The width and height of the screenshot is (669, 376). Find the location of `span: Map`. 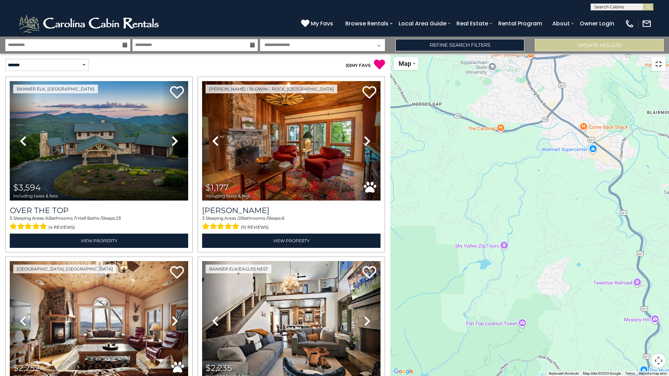

span: Map is located at coordinates (405, 63).